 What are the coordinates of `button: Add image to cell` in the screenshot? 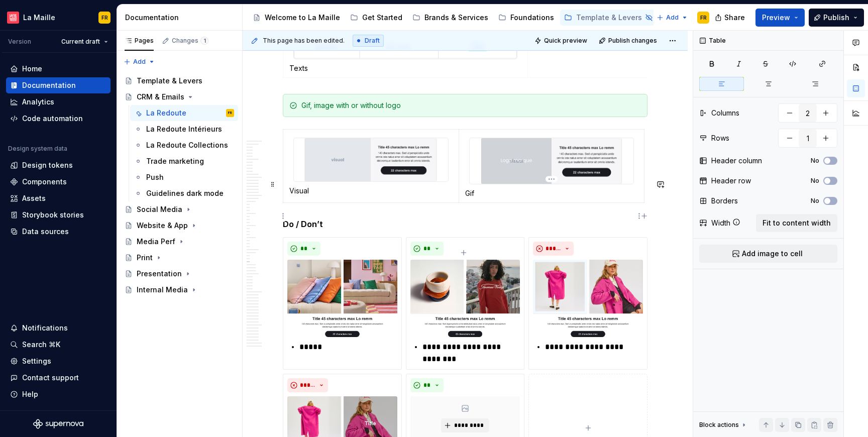 It's located at (768, 254).